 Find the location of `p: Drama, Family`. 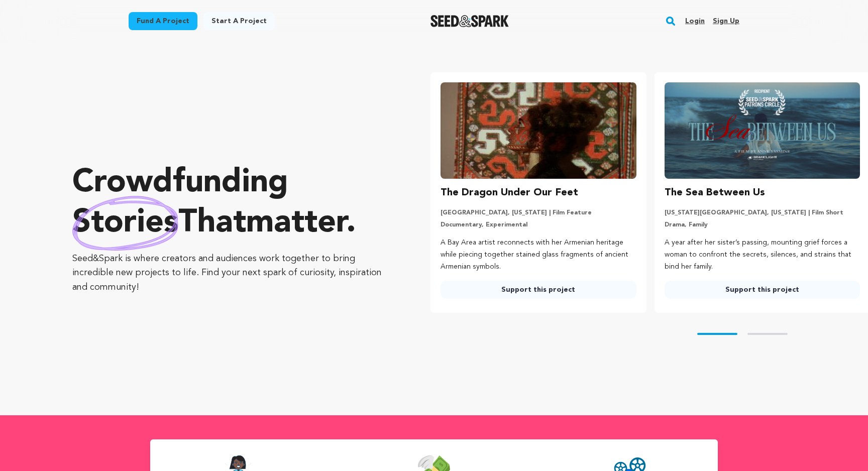

p: Drama, Family is located at coordinates (762, 225).